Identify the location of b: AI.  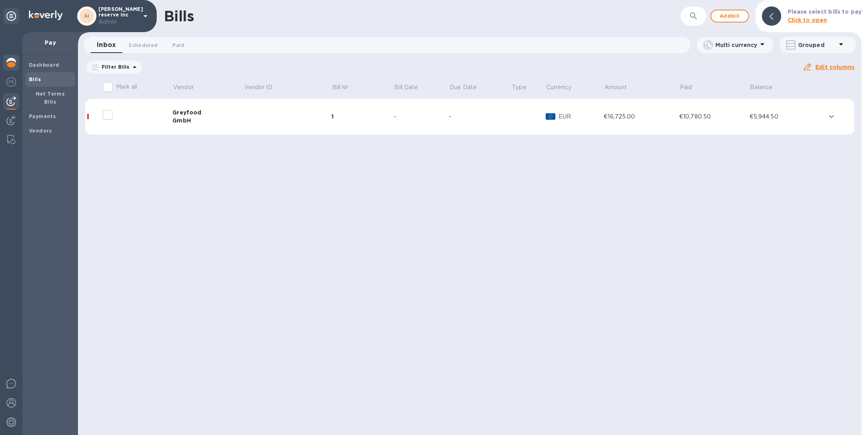
(87, 16).